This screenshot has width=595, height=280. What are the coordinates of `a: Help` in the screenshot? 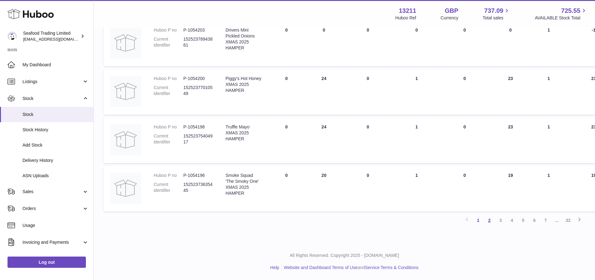 It's located at (274, 267).